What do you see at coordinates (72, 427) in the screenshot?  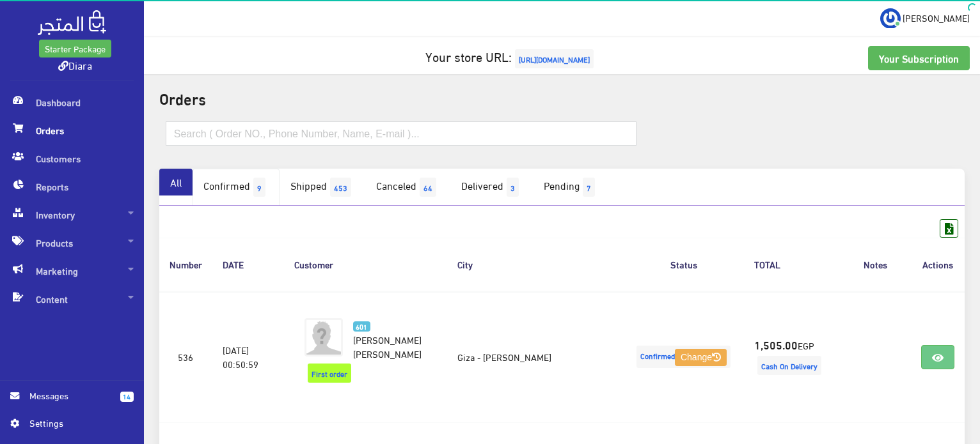 I see `a: Settings` at bounding box center [72, 427].